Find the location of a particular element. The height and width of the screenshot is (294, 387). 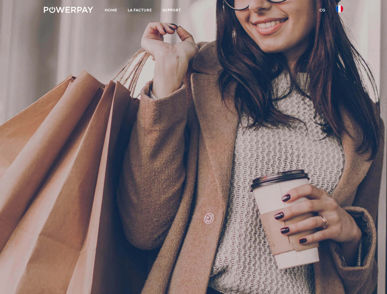

img: logo-powerpay-white.svg is located at coordinates (68, 10).